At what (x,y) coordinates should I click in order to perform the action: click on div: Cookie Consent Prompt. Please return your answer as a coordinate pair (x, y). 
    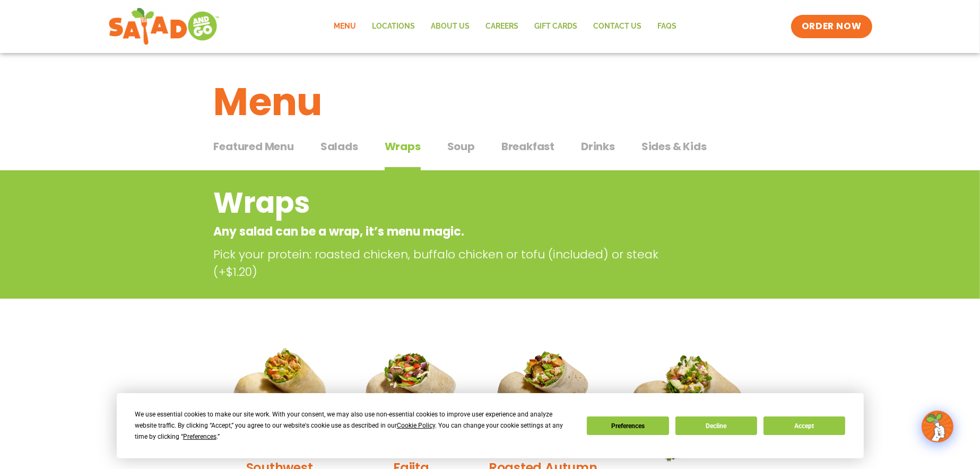
    Looking at the image, I should click on (490, 426).